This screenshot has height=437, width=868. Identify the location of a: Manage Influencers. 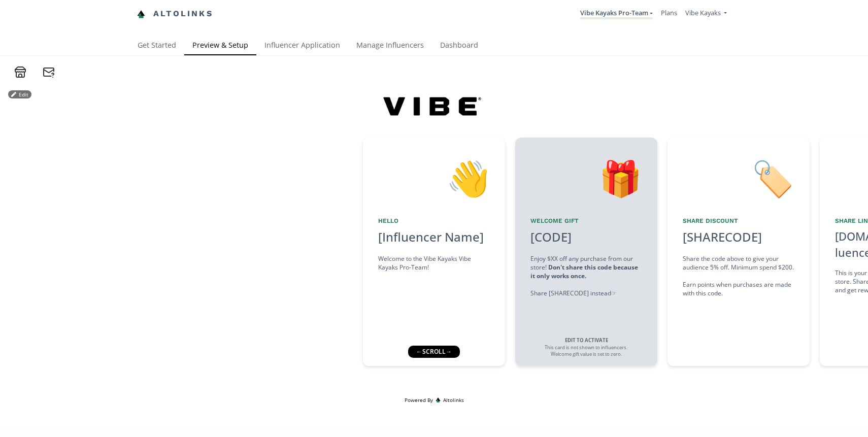
(390, 46).